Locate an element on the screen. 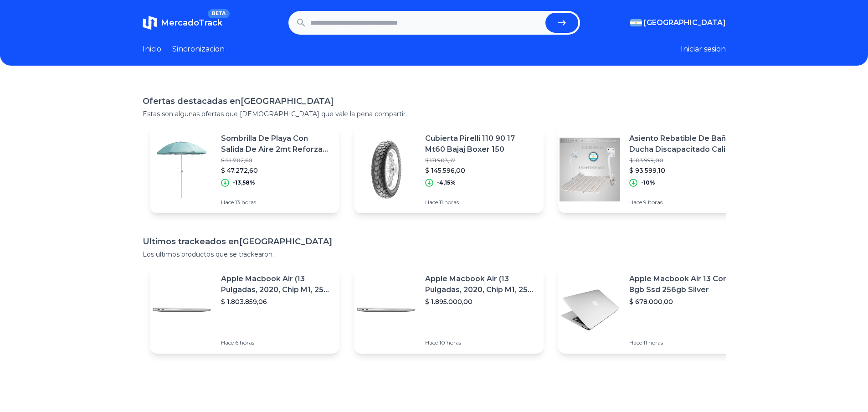 The image size is (868, 412). p: $ 93.599,10 is located at coordinates (685, 170).